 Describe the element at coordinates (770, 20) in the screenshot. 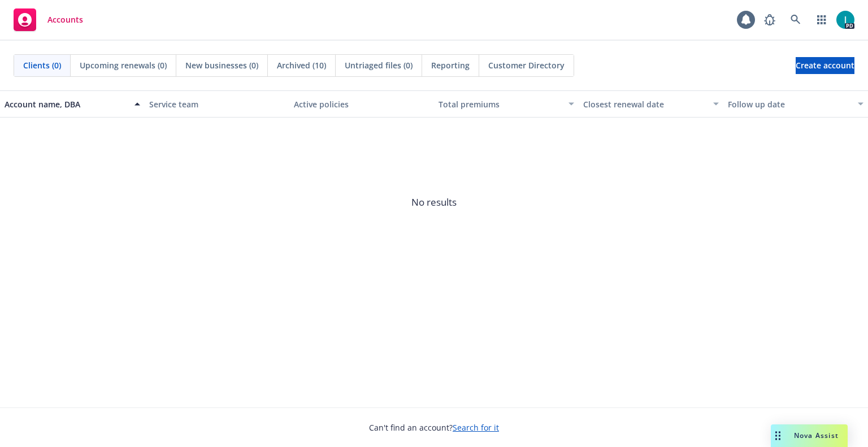

I see `a: Report a Bug` at that location.